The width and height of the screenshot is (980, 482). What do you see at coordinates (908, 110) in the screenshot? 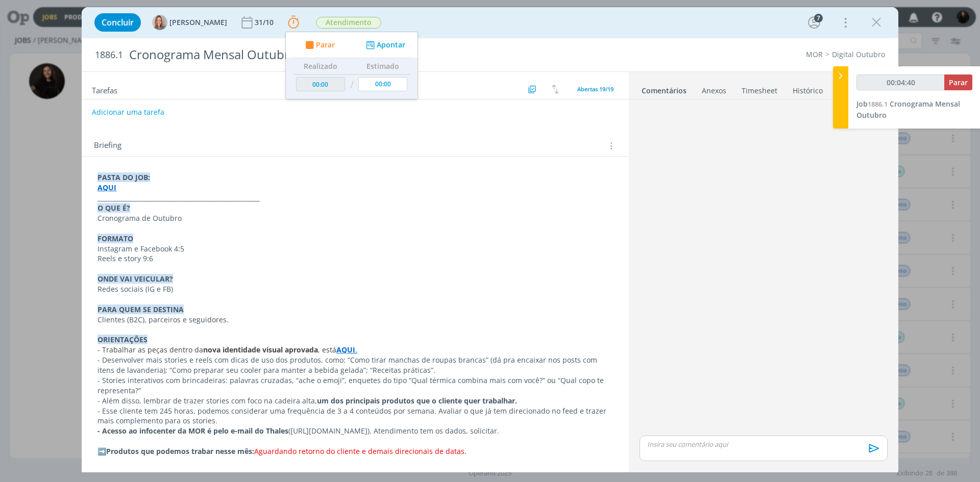
I see `a: Job1886.1Cronograma Mensal Outubro` at bounding box center [908, 110].